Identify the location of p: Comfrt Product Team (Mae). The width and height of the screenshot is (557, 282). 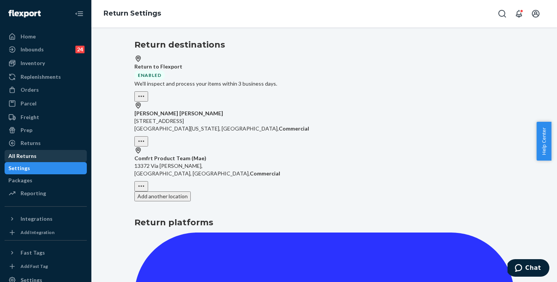
(324, 158).